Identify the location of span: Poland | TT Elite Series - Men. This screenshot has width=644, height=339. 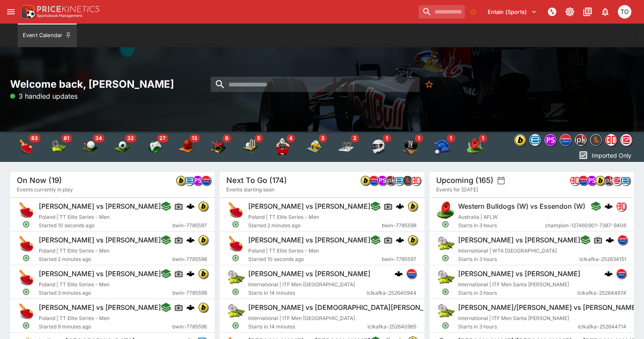
(74, 318).